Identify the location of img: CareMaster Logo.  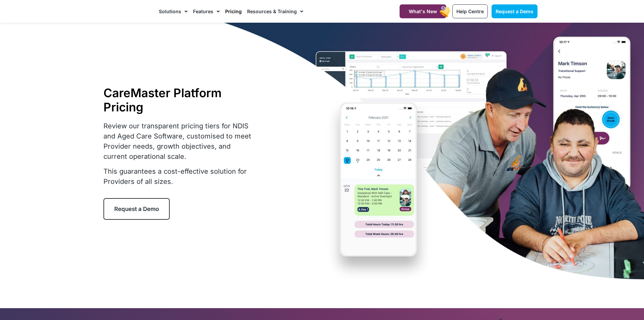
(129, 11).